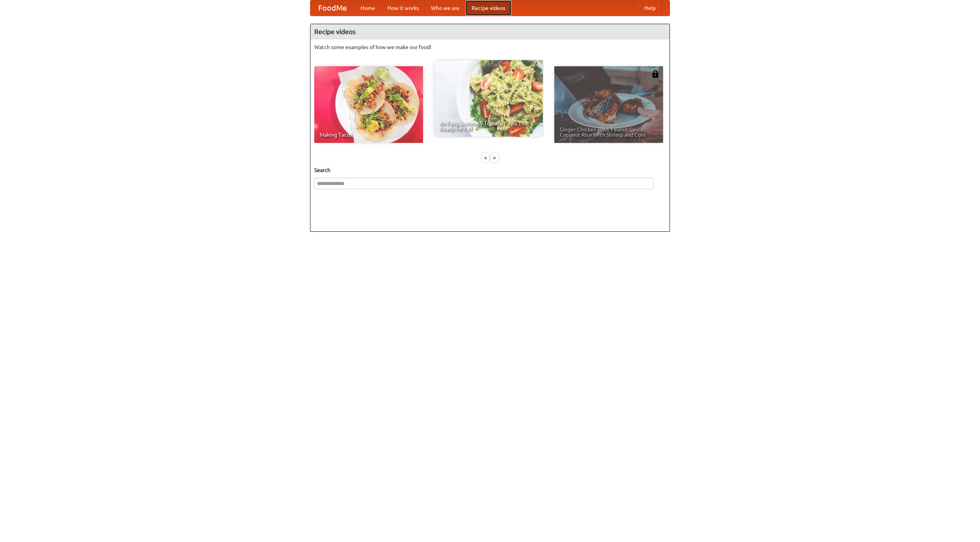 The height and width of the screenshot is (542, 980). Describe the element at coordinates (445, 8) in the screenshot. I see `a: Who we are` at that location.